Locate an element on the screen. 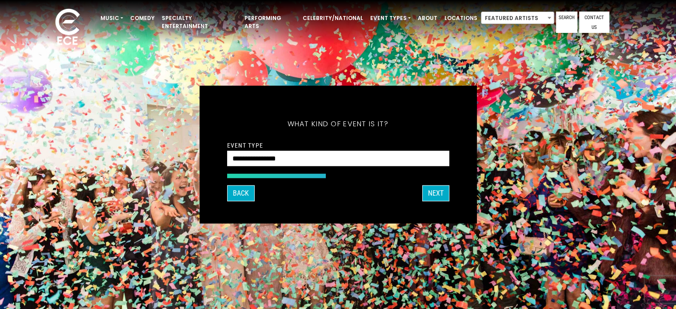 Image resolution: width=676 pixels, height=309 pixels. button: Back is located at coordinates (241, 193).